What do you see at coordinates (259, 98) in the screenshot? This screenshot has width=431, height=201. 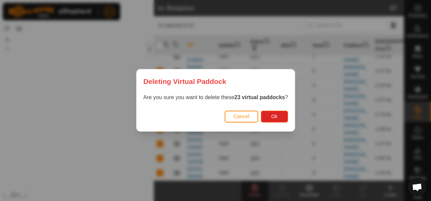 I see `strong: 23 virtual paddocks` at bounding box center [259, 98].